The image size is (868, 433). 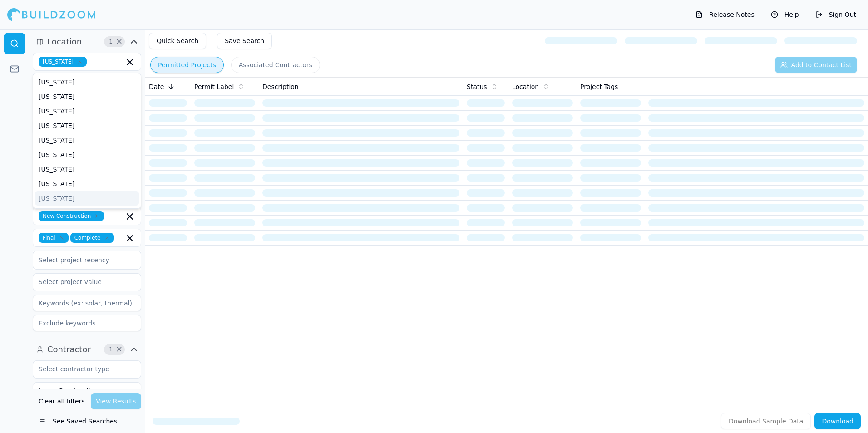 What do you see at coordinates (837, 421) in the screenshot?
I see `button: Download` at bounding box center [837, 421].